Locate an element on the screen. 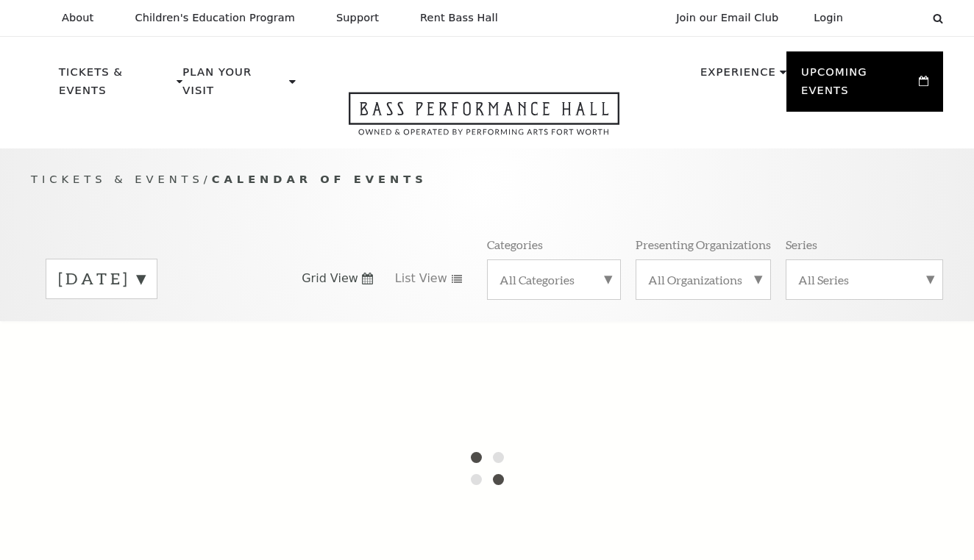 This screenshot has width=974, height=560. p: Children's Education Program is located at coordinates (215, 17).